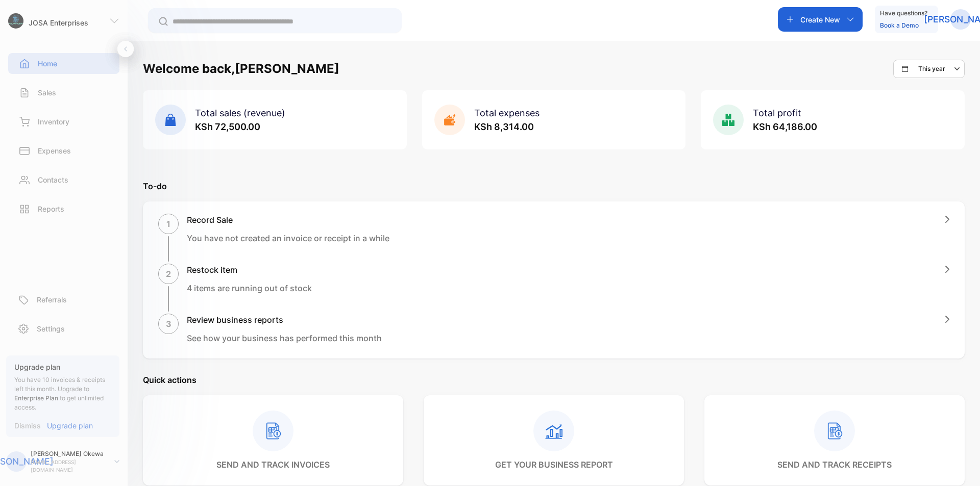 The image size is (980, 486). I want to click on button: Create New, so click(820, 19).